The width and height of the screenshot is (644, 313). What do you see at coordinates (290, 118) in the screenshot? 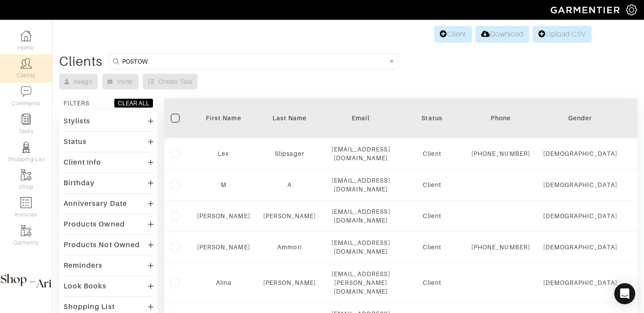
I see `div: Last Name` at bounding box center [290, 118].